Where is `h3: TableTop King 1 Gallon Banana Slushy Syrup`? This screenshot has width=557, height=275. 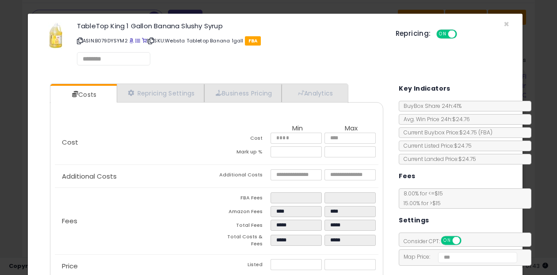 h3: TableTop King 1 Gallon Banana Slushy Syrup is located at coordinates (229, 26).